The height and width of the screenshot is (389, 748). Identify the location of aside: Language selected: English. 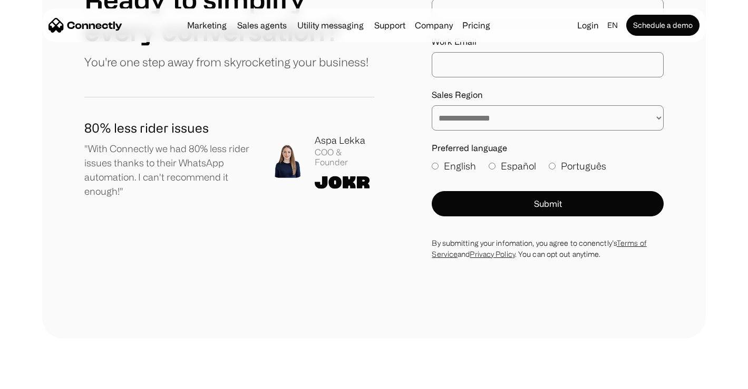
(37, 378).